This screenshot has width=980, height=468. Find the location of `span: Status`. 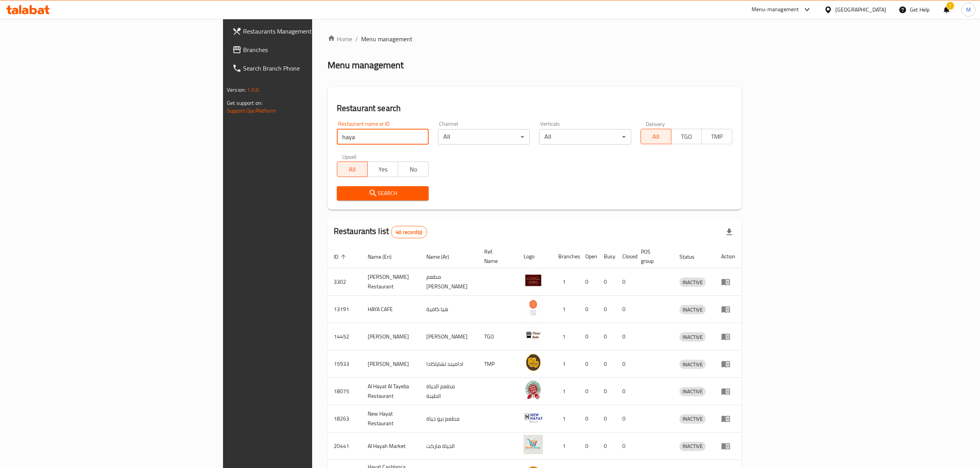

span: Status is located at coordinates (691, 257).